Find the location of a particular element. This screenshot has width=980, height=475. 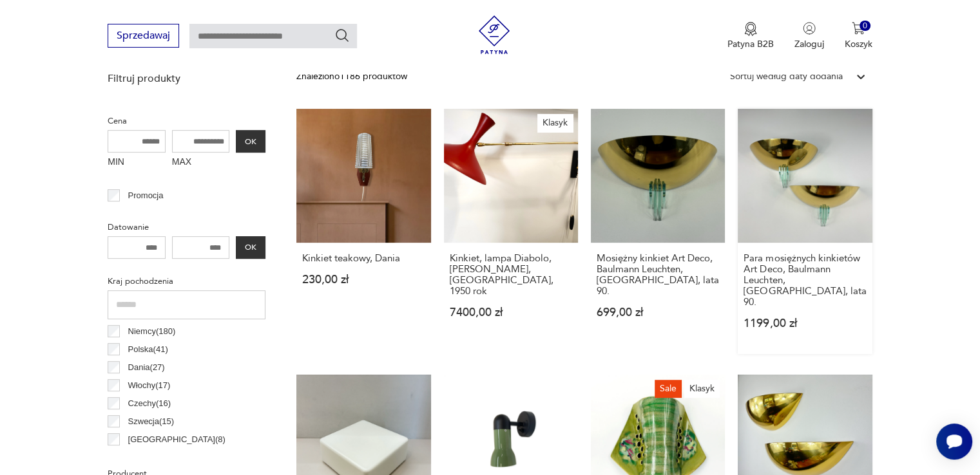

p: Zaloguj is located at coordinates (809, 44).